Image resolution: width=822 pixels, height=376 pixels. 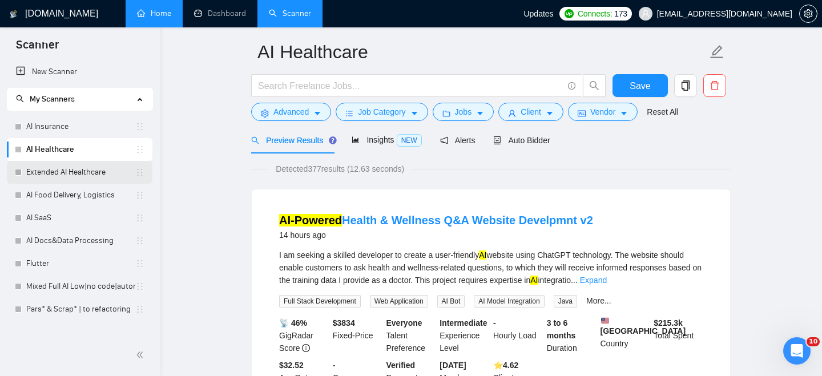 I want to click on span: Jobs, so click(x=464, y=112).